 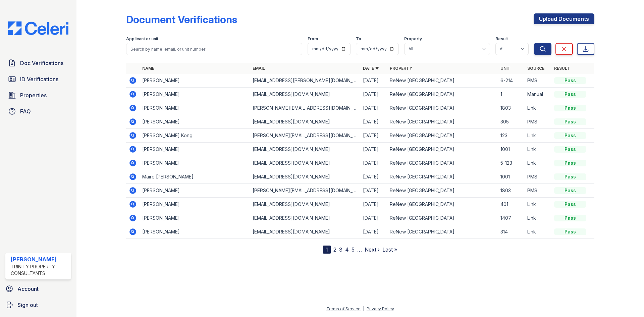 What do you see at coordinates (511, 81) in the screenshot?
I see `td: 6-214` at bounding box center [511, 81].